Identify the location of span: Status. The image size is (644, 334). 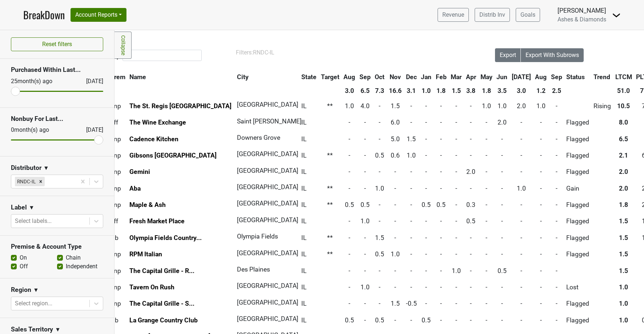
(575, 77).